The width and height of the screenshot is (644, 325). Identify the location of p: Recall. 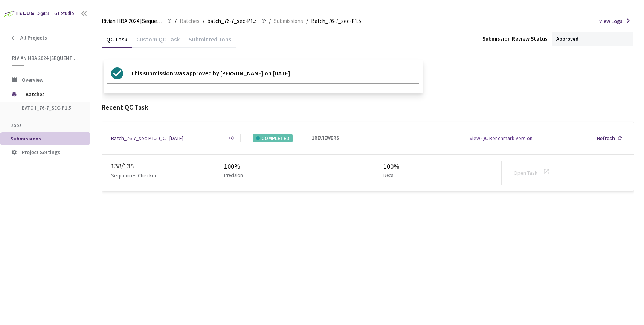
(390, 175).